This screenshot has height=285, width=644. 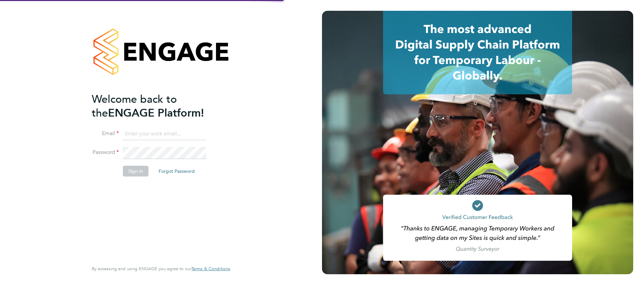 What do you see at coordinates (177, 171) in the screenshot?
I see `button: Forgot Password` at bounding box center [177, 171].